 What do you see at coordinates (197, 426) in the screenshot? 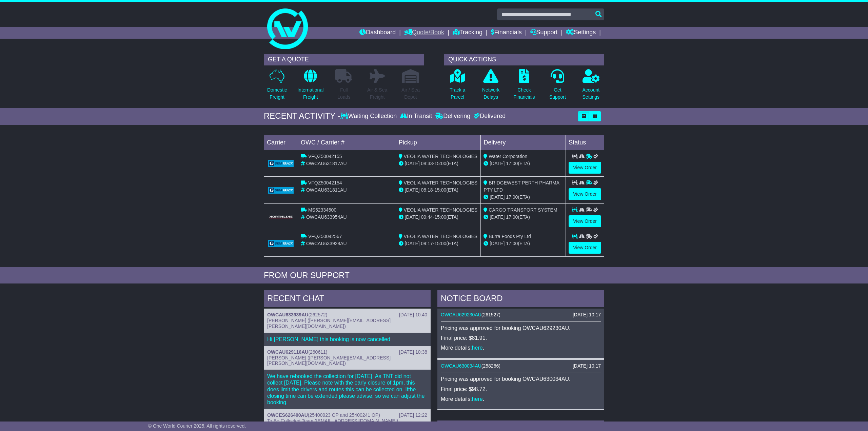
I see `span: © One World Courier 2025. All rights reserved.` at bounding box center [197, 426].